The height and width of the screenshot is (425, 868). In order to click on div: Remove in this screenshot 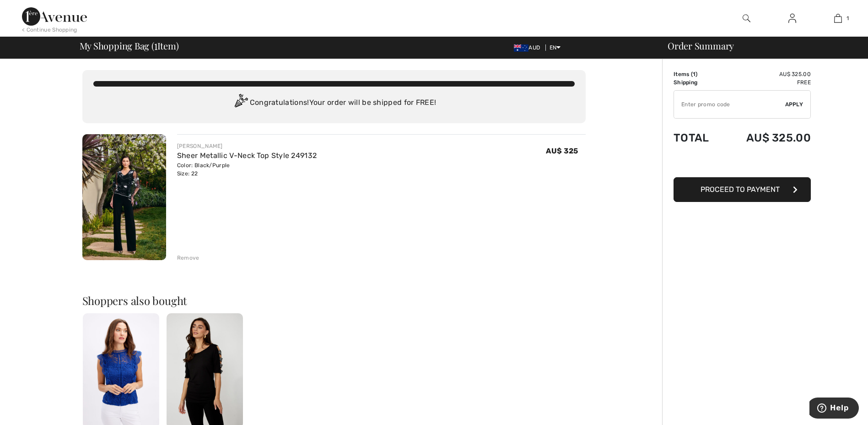, I will do `click(188, 257)`.